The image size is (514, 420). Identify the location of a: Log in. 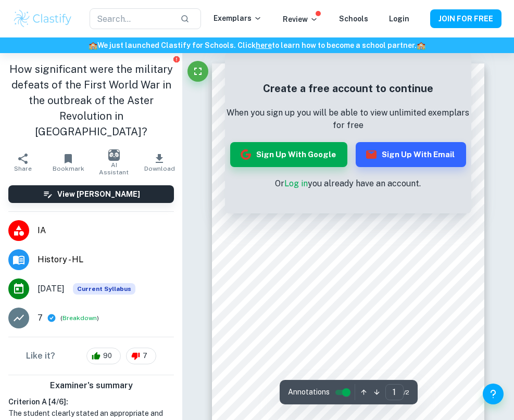
(296, 184).